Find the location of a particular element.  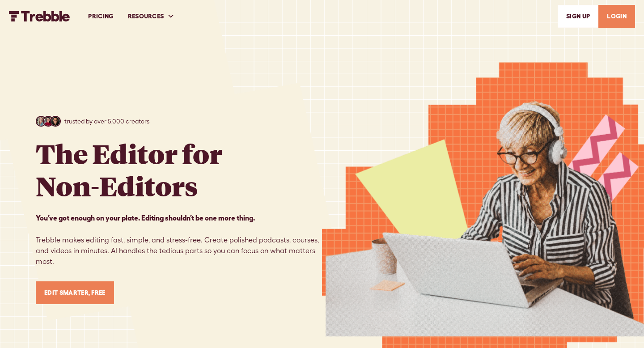

h1: The Editor for Non-Editors is located at coordinates (129, 169).